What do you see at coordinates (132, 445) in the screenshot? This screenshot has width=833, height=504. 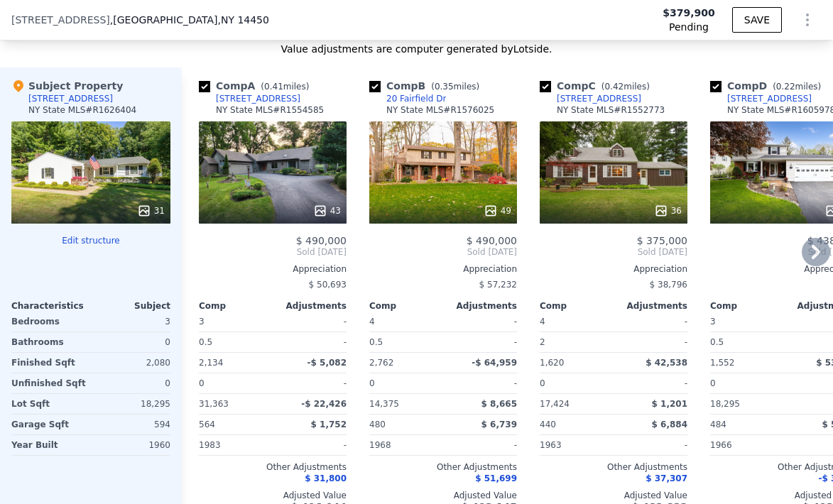 I see `div: 1960` at bounding box center [132, 445].